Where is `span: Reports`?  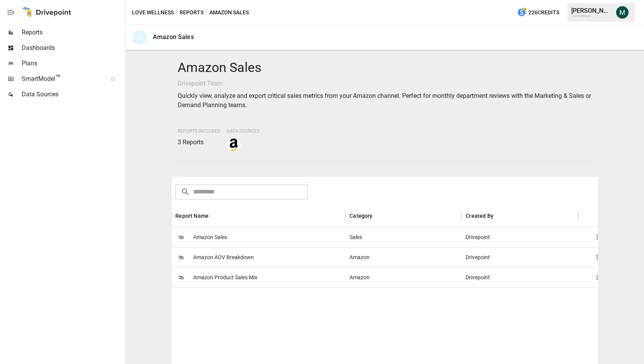
span: Reports is located at coordinates (73, 32).